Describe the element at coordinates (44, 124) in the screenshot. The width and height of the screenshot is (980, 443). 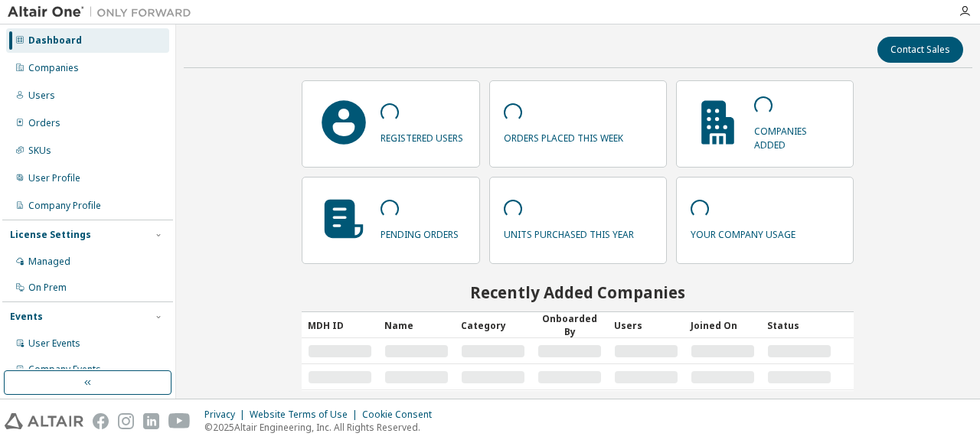
I see `div: Orders` at that location.